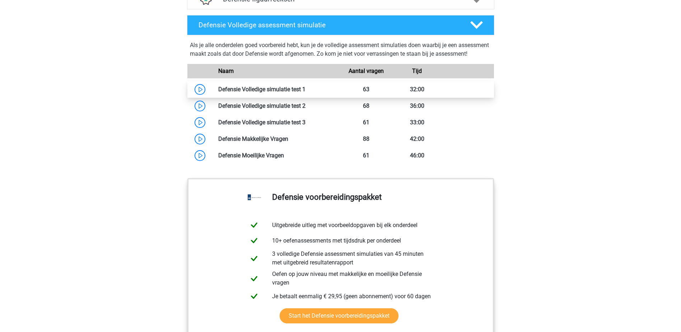 The image size is (681, 332). Describe the element at coordinates (277, 106) in the screenshot. I see `div: Defensie Volledige simulatie test 2` at that location.